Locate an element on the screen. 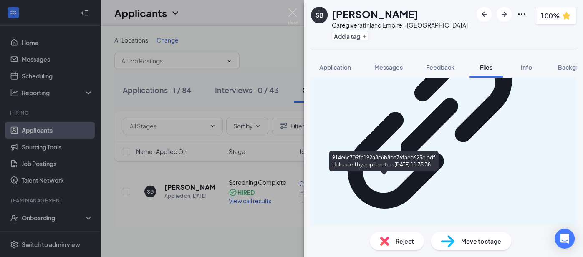 This screenshot has height=257, width=583. span: 100% is located at coordinates (550, 15).